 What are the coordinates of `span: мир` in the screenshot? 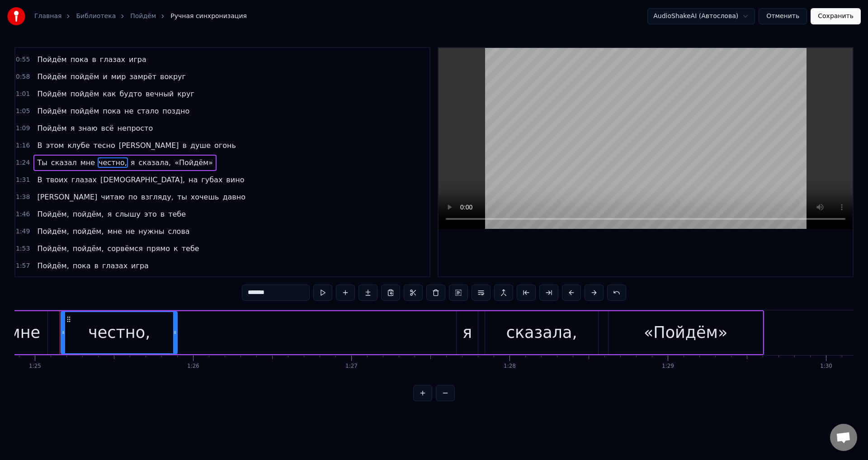 It's located at (118, 76).